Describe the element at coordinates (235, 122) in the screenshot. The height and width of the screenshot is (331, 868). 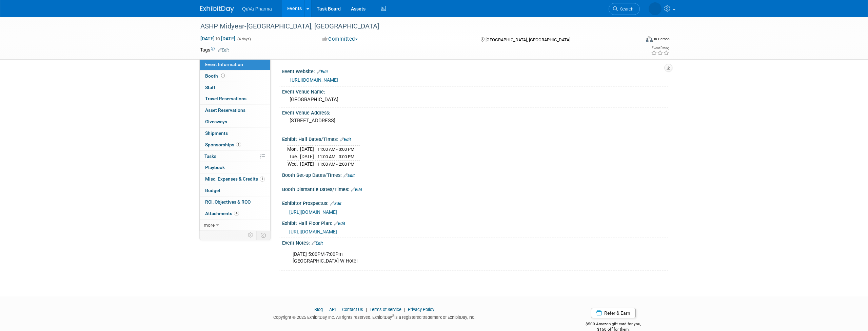
I see `a: Giveaways` at that location.